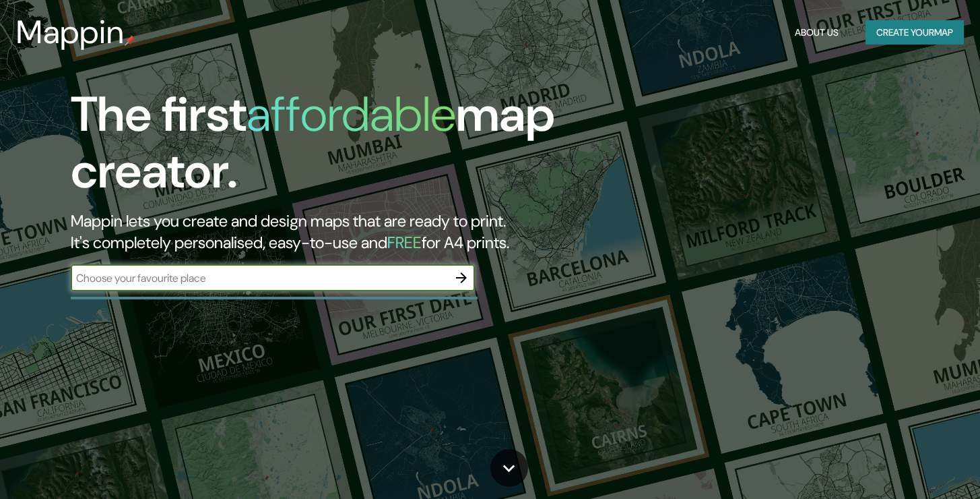 This screenshot has height=499, width=980. What do you see at coordinates (816, 32) in the screenshot?
I see `button: About Us` at bounding box center [816, 32].